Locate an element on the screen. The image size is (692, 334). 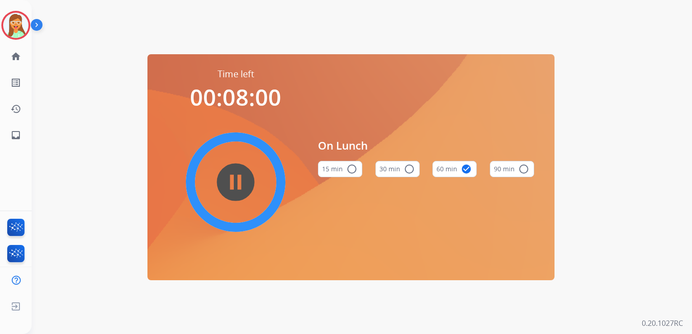
button: 30 min is located at coordinates (398, 169).